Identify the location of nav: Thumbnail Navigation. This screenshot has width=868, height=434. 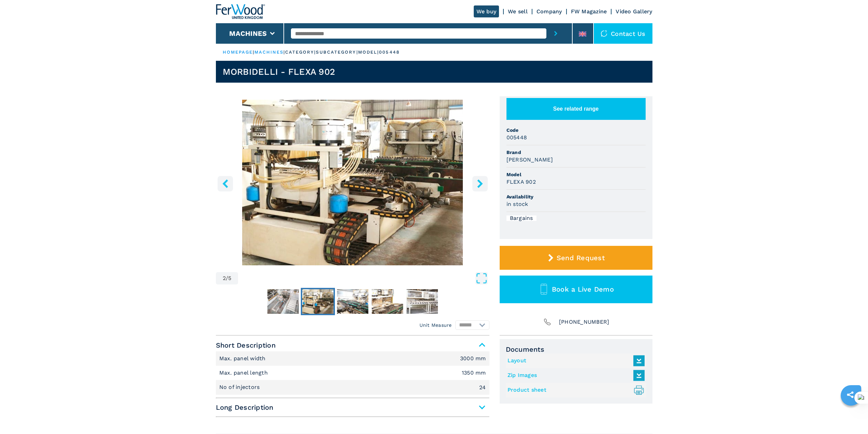
(352, 301).